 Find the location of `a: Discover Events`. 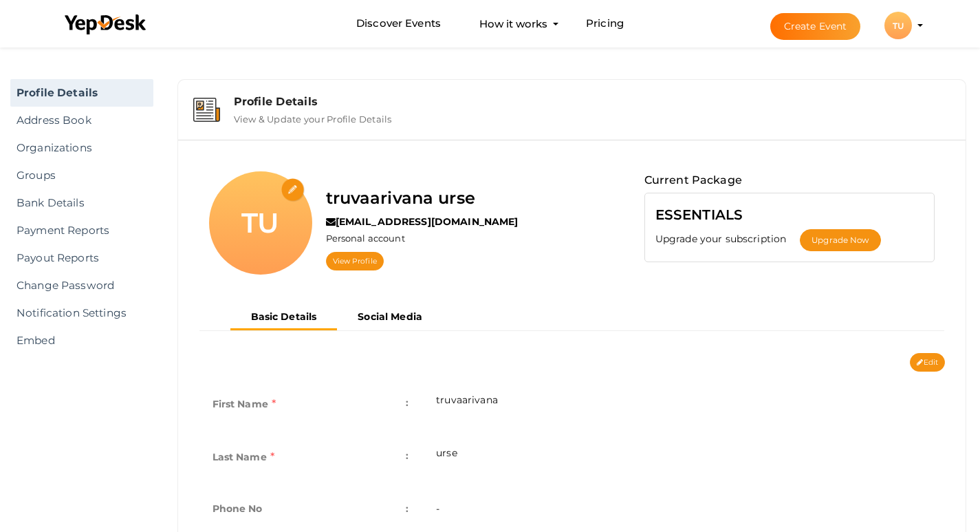

a: Discover Events is located at coordinates (398, 24).